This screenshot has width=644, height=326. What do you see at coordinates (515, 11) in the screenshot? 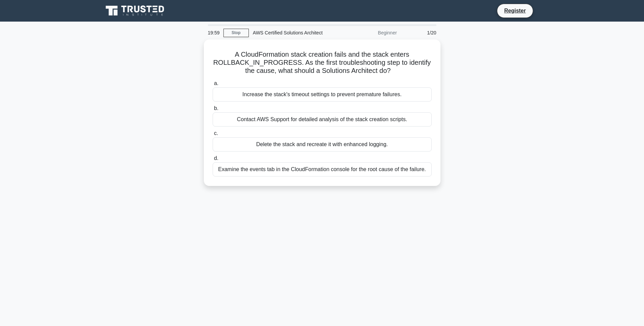
I see `a: Register` at bounding box center [515, 11].